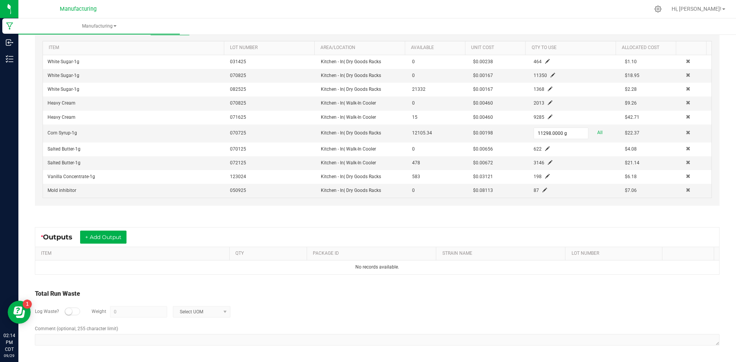 Image resolution: width=736 pixels, height=362 pixels. I want to click on span: $2.28, so click(631, 89).